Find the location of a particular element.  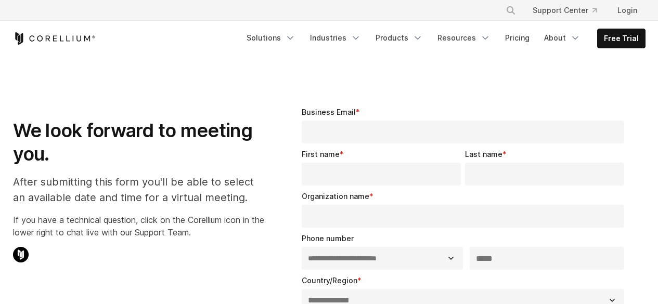

a: About is located at coordinates (563, 38).